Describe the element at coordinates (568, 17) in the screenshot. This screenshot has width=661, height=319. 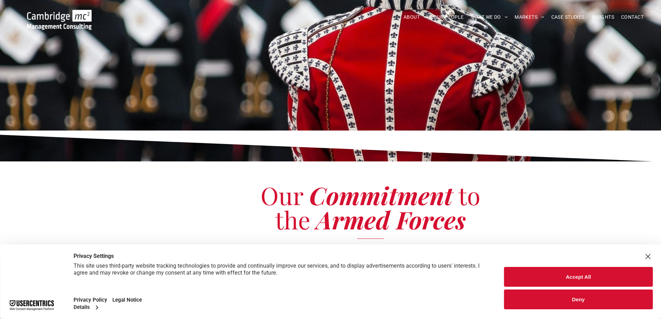
I see `a: CASE STUDIES` at that location.